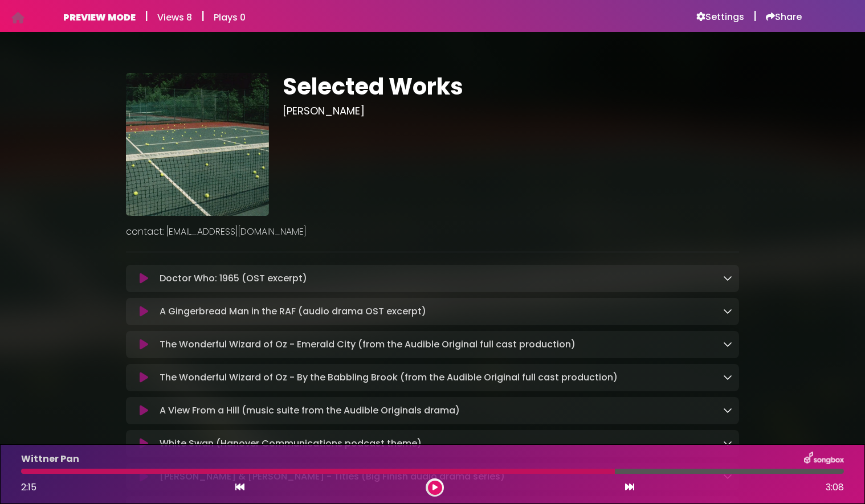 The image size is (865, 504). I want to click on p: Doctor Who: 1965 (OST excerpt), so click(233, 278).